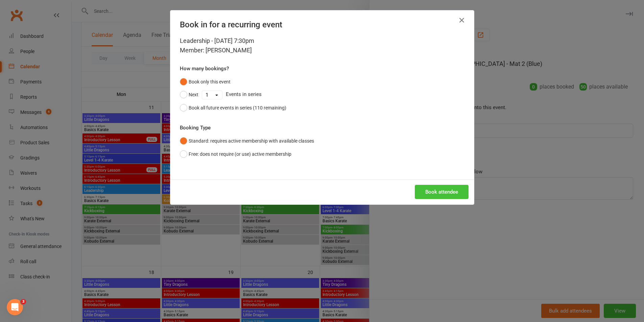 Image resolution: width=644 pixels, height=322 pixels. Describe the element at coordinates (206, 82) in the screenshot. I see `button: Book only this event` at that location.